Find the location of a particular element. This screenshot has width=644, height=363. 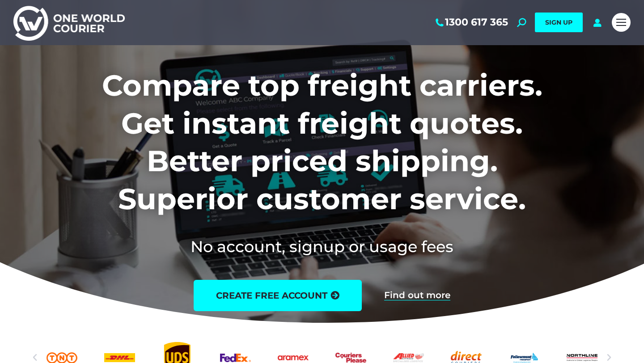

a: Mobile menu icon is located at coordinates (622, 22).